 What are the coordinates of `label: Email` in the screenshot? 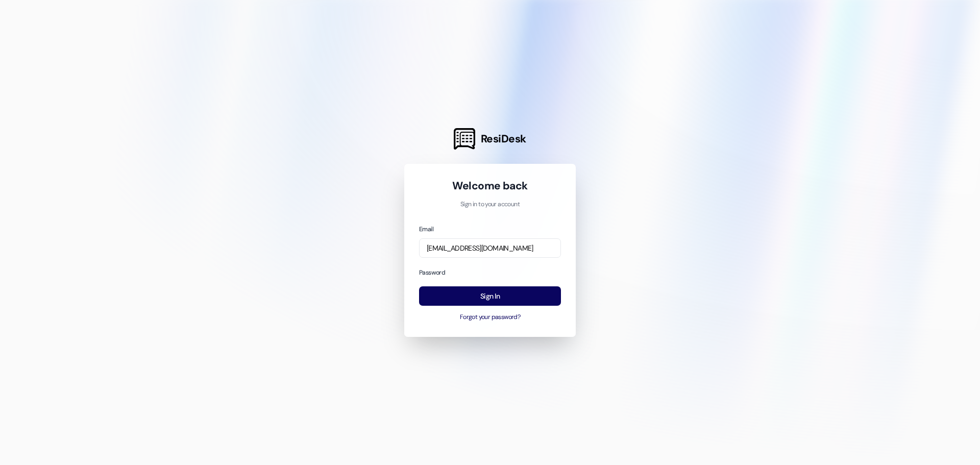 It's located at (427, 230).